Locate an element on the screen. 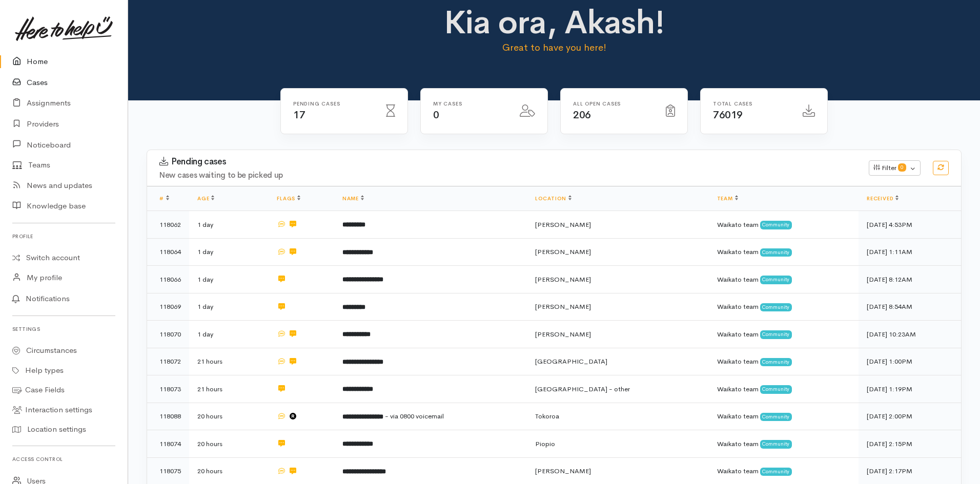  h6: Pending cases is located at coordinates (333, 104).